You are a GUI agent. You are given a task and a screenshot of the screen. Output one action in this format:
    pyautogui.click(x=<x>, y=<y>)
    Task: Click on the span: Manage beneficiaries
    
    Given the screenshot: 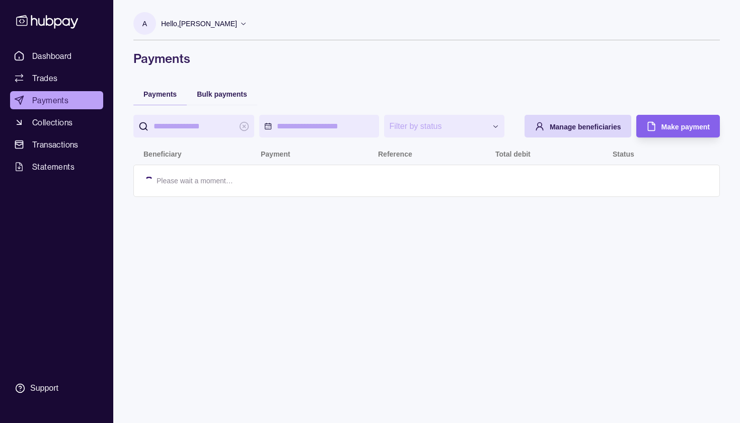 What is the action you would take?
    pyautogui.click(x=585, y=127)
    